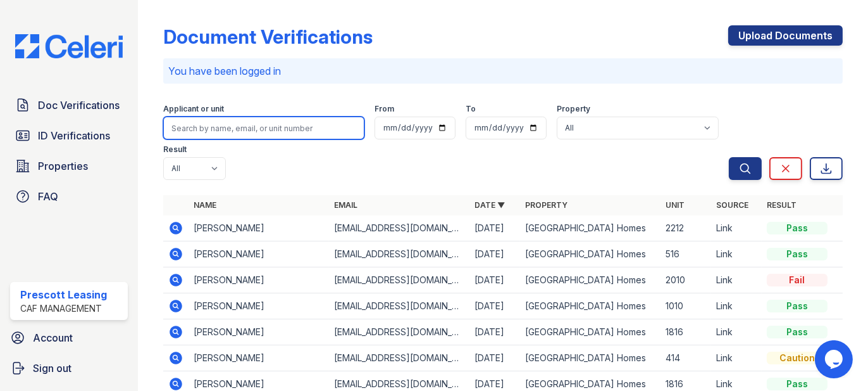 This screenshot has width=868, height=391. Describe the element at coordinates (675, 204) in the screenshot. I see `a: Unit` at that location.